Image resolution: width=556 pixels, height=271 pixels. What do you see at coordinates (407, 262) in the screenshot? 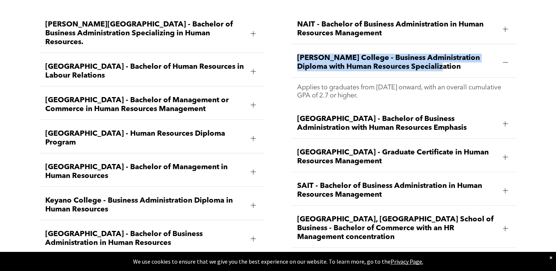
I see `a: Privacy Page.` at bounding box center [407, 262].